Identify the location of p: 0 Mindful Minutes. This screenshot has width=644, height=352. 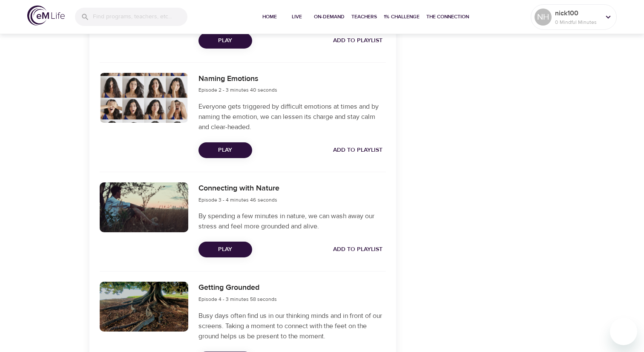
(578, 22).